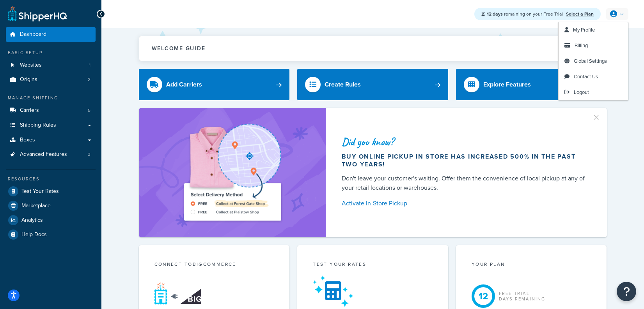  What do you see at coordinates (51, 125) in the screenshot?
I see `li: Shipping Rules` at bounding box center [51, 125].